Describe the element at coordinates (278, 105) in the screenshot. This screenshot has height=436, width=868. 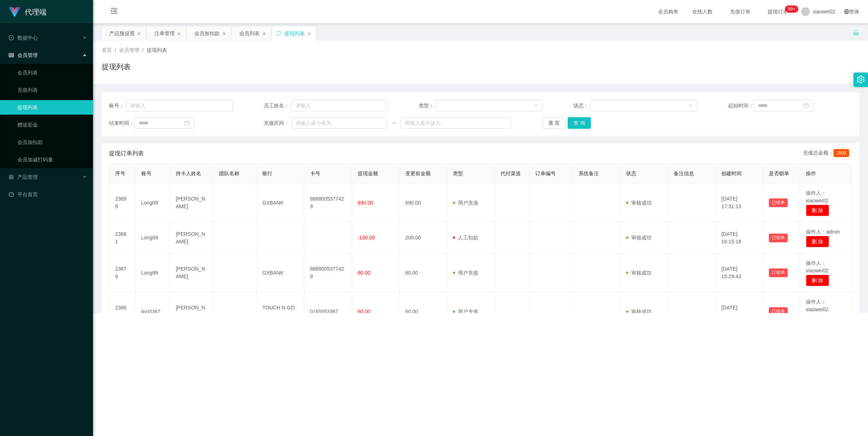
I see `span: 员工姓名：` at that location.